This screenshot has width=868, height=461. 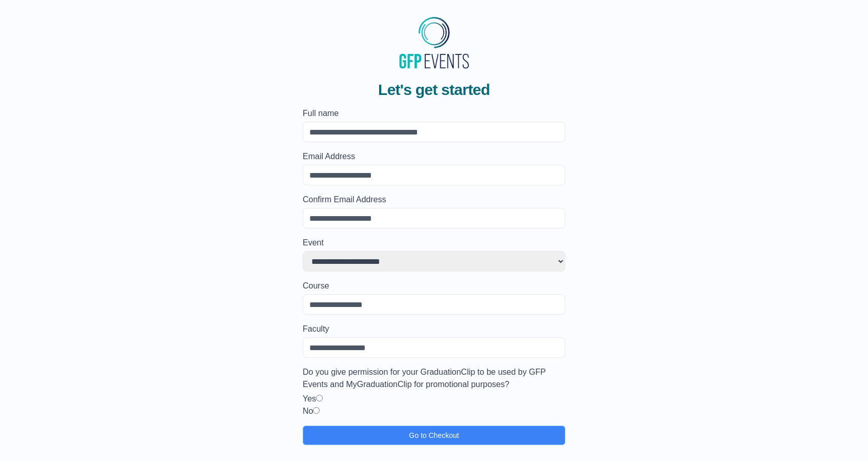 What do you see at coordinates (434, 435) in the screenshot?
I see `button: Go to Checkout` at bounding box center [434, 435].